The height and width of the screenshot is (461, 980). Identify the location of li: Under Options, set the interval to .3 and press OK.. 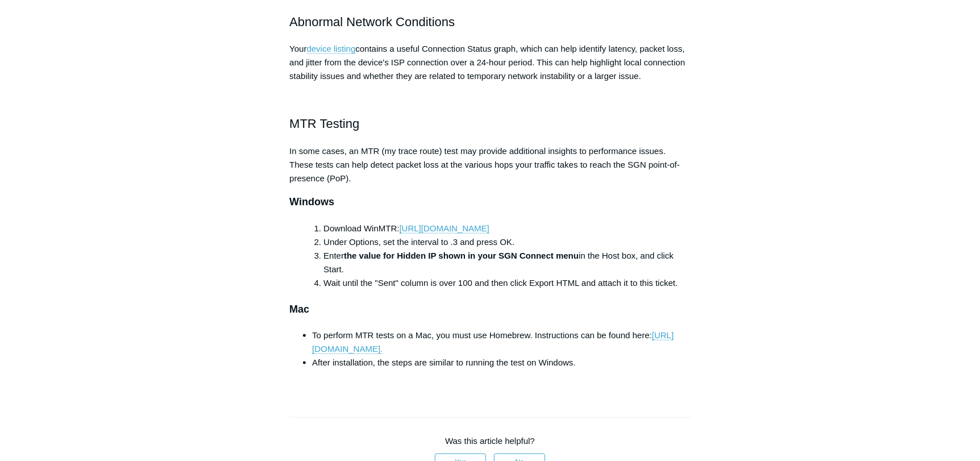
(507, 242).